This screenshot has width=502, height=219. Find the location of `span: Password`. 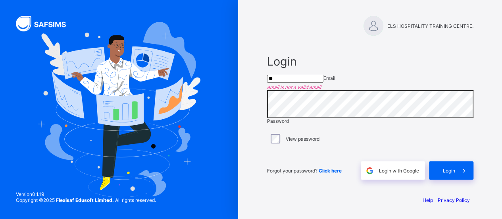

span: Password is located at coordinates (278, 121).